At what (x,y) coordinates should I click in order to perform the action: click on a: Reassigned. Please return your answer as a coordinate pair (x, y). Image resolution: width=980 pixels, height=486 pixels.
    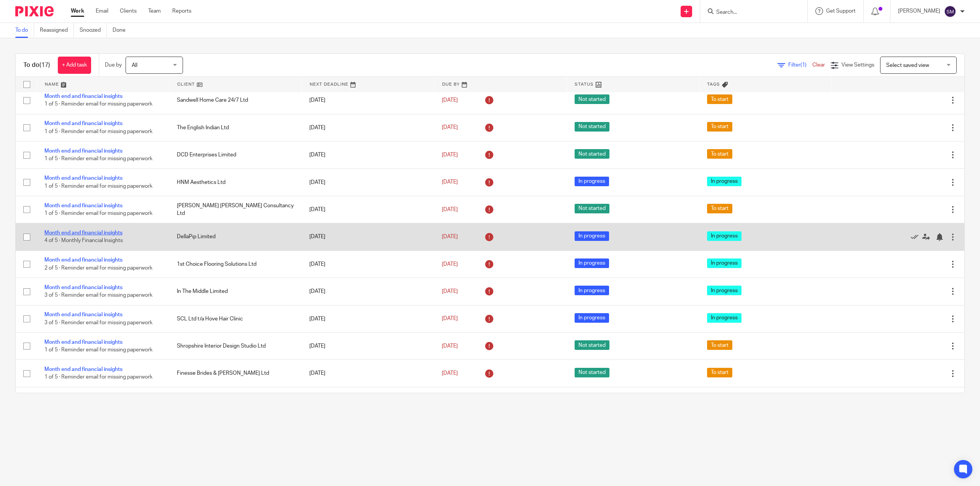
    Looking at the image, I should click on (57, 31).